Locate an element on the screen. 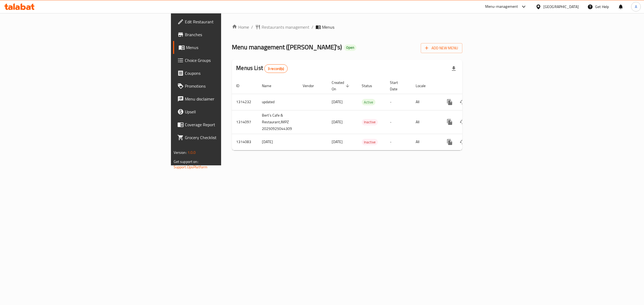 This screenshot has width=644, height=305. a: Coverage Report is located at coordinates (226, 125).